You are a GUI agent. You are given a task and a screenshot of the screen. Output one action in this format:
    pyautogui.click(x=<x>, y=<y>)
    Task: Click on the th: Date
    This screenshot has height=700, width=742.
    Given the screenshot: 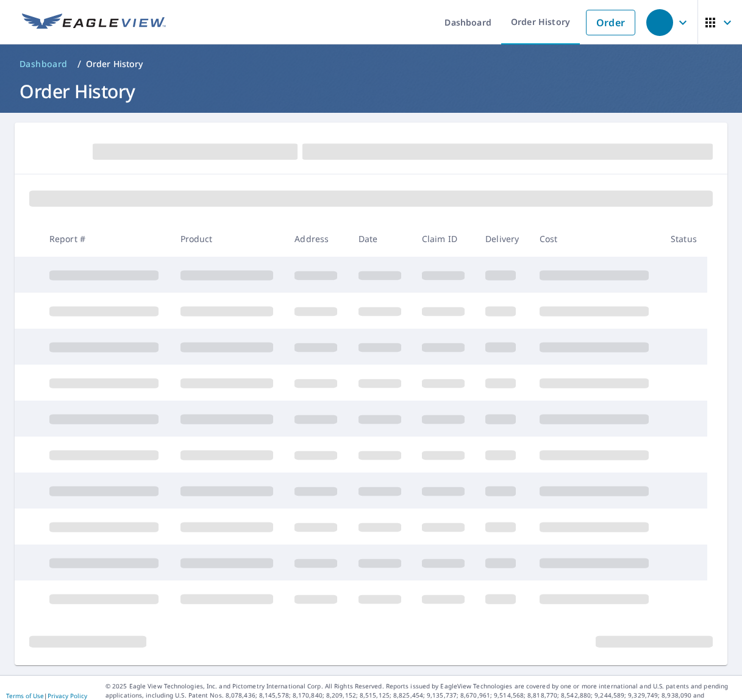 What is the action you would take?
    pyautogui.click(x=380, y=238)
    